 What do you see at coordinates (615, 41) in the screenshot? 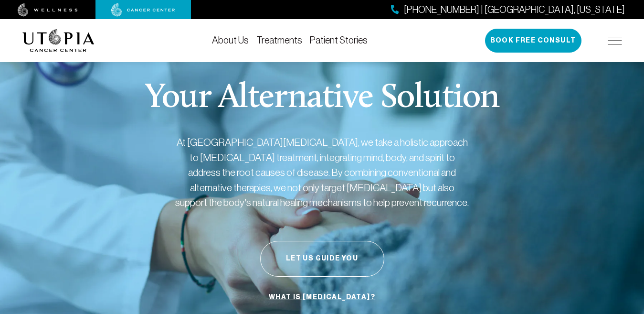
I see `img: icon-hamburger` at bounding box center [615, 41].